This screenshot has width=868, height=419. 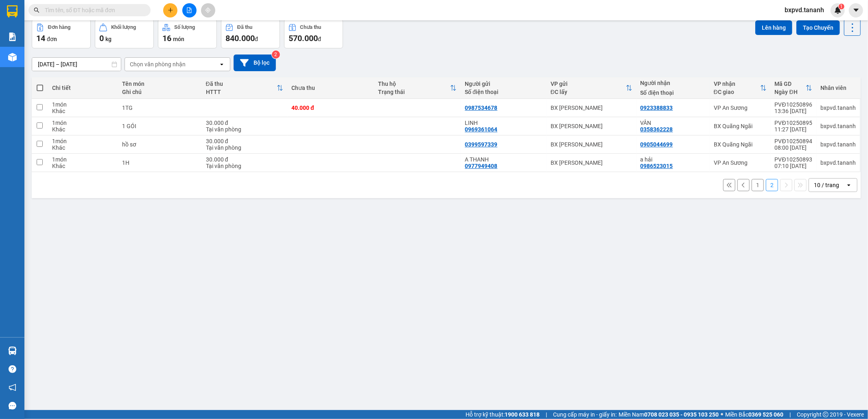 What do you see at coordinates (673, 123) in the screenshot?
I see `div: VÂN` at bounding box center [673, 123].